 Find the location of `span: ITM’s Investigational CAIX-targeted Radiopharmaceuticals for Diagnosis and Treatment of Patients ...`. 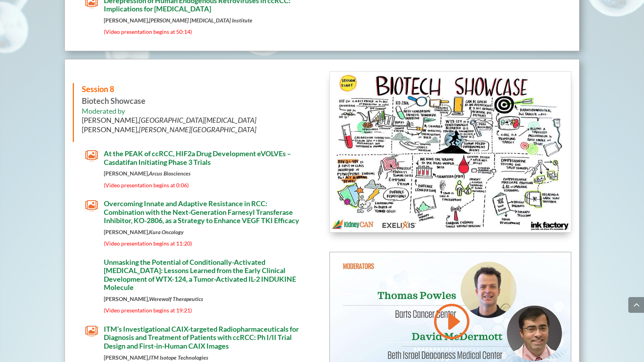

span: ITM’s Investigational CAIX-targeted Radiopharmaceuticals for Diagnosis and Treatment of Patients ... is located at coordinates (201, 337).